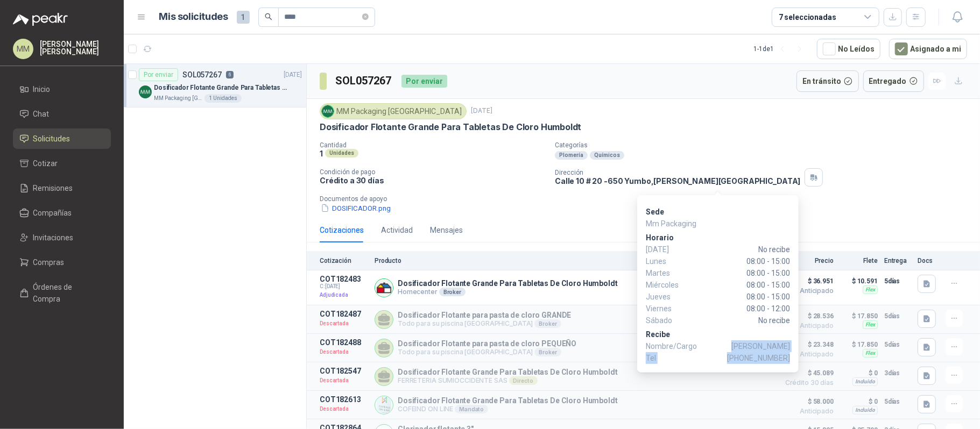 The image size is (980, 429). What do you see at coordinates (41, 114) in the screenshot?
I see `span: Chat` at bounding box center [41, 114].